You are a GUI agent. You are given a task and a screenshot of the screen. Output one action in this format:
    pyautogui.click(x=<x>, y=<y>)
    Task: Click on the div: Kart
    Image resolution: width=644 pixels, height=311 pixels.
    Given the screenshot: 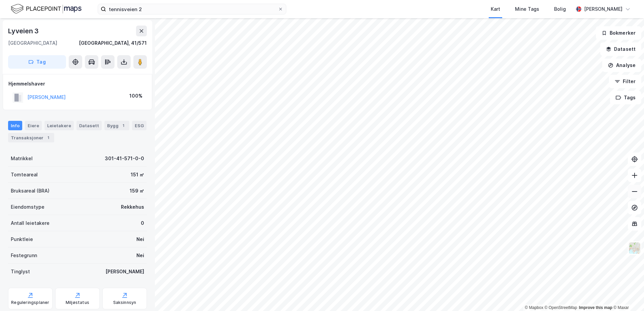 What is the action you would take?
    pyautogui.click(x=495, y=9)
    